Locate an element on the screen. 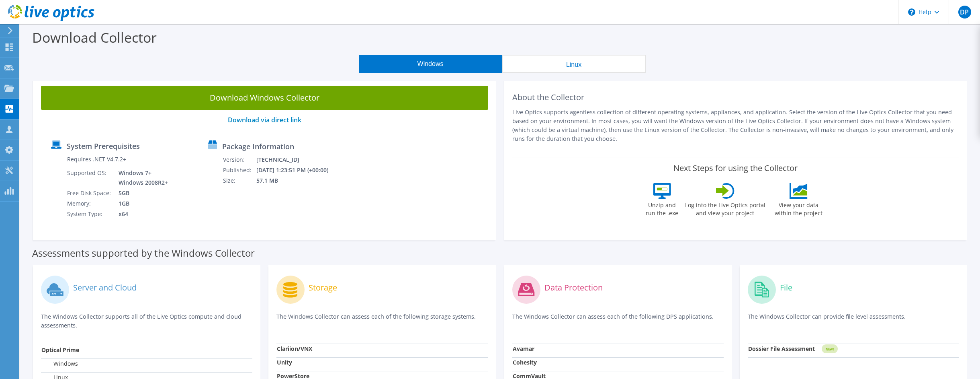 The image size is (980, 379). svg: \n is located at coordinates (912, 12).